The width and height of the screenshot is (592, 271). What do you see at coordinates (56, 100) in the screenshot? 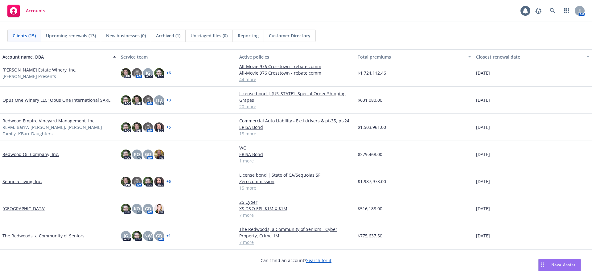
I see `a: Opus One Winery LLC; Opus One International SARL` at bounding box center [56, 100].